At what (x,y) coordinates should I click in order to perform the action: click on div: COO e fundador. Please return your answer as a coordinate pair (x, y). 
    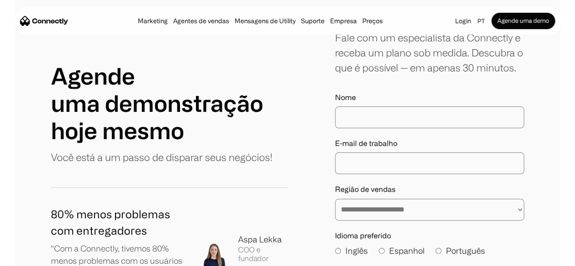
    Looking at the image, I should click on (262, 254).